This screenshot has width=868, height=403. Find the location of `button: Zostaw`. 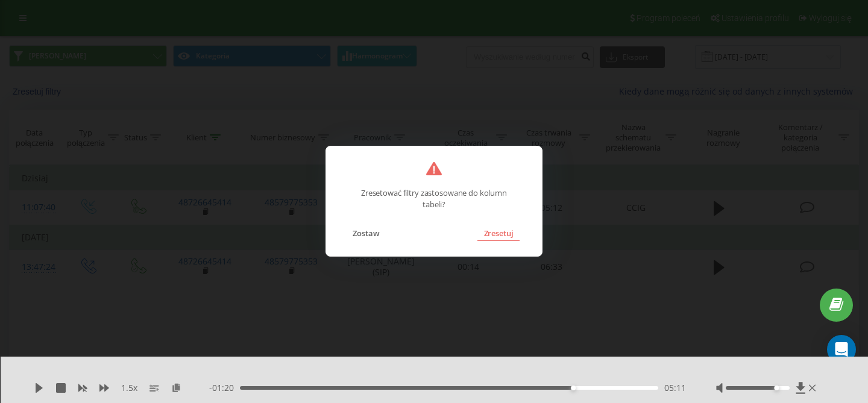

button: Zostaw is located at coordinates (366, 233).